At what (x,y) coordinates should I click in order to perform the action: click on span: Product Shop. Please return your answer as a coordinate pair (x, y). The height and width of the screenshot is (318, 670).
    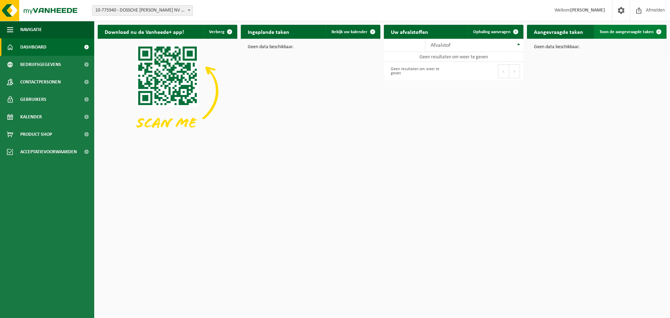
    Looking at the image, I should click on (36, 134).